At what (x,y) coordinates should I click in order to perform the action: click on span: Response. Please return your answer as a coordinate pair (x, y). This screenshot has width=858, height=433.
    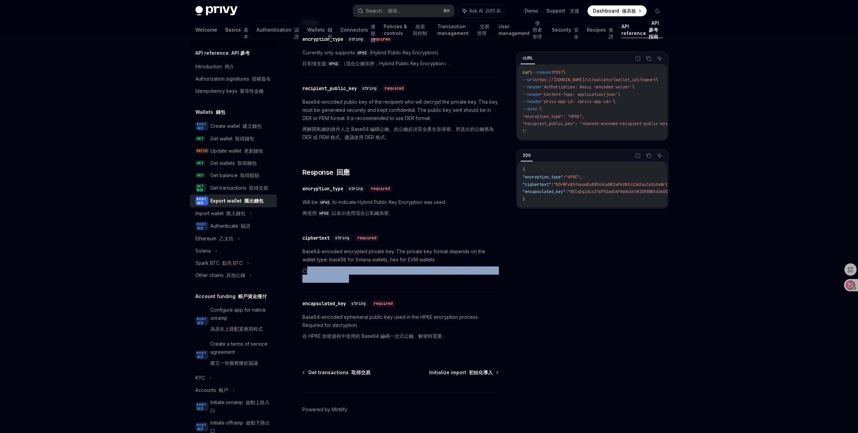
    Looking at the image, I should click on (326, 172).